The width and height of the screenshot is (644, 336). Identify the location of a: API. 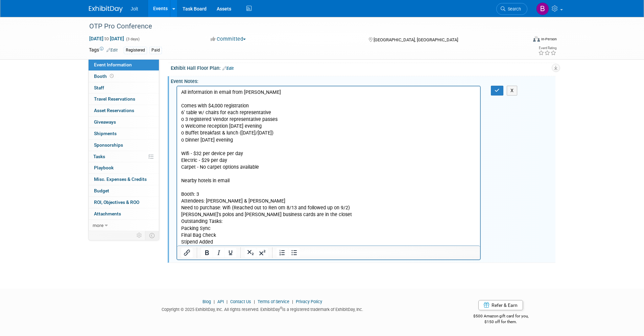
(220, 301).